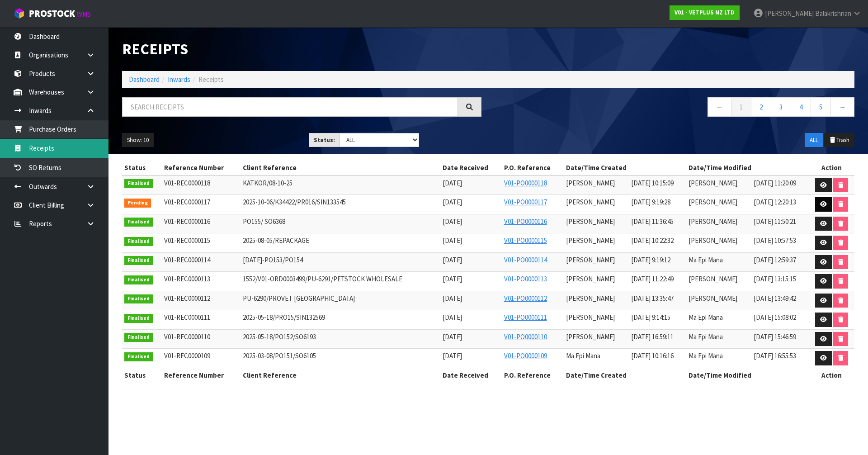  What do you see at coordinates (265, 222) in the screenshot?
I see `span: PO155/ SO6368` at bounding box center [265, 222].